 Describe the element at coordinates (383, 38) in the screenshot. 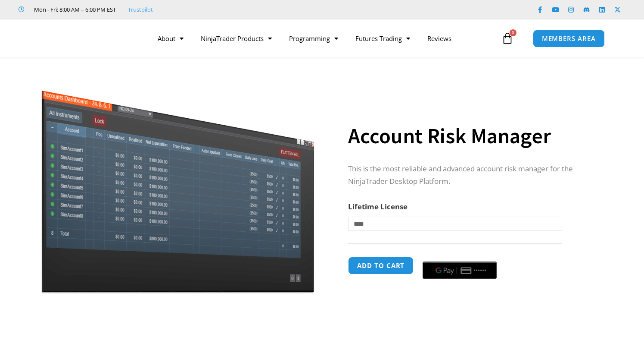

I see `a: Futures Trading` at that location.